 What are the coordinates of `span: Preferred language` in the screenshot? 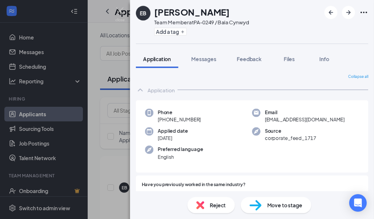 It's located at (181, 149).